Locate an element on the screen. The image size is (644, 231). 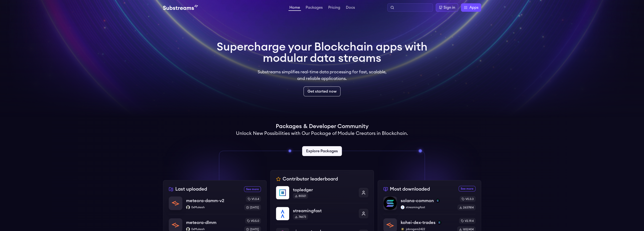
h2: Unlock New Possibilities with Our Package of Module Creators in Blockchain. is located at coordinates (322, 134).